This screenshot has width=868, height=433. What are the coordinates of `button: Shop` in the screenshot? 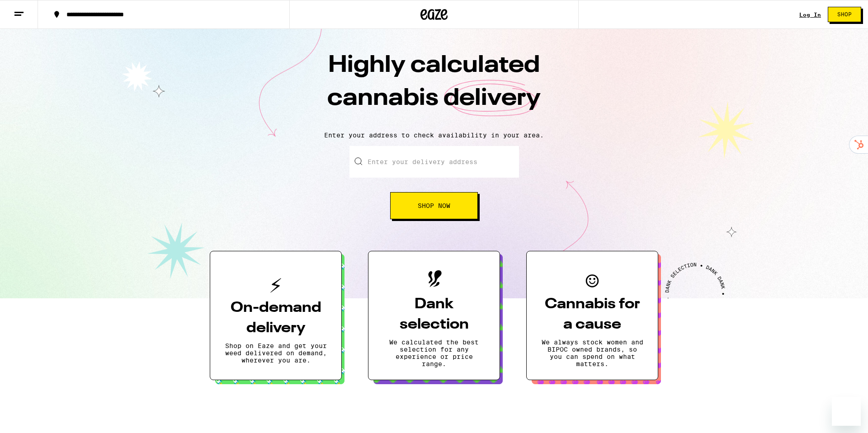 It's located at (844, 15).